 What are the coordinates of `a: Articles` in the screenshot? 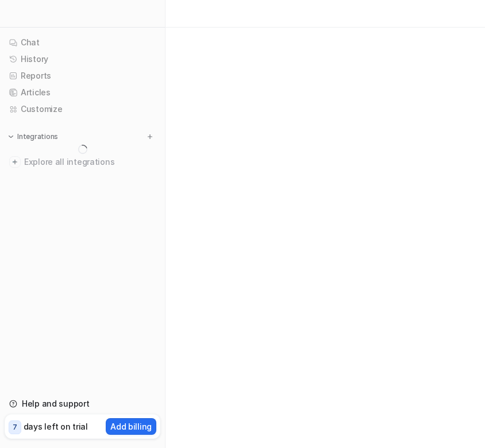 It's located at (82, 93).